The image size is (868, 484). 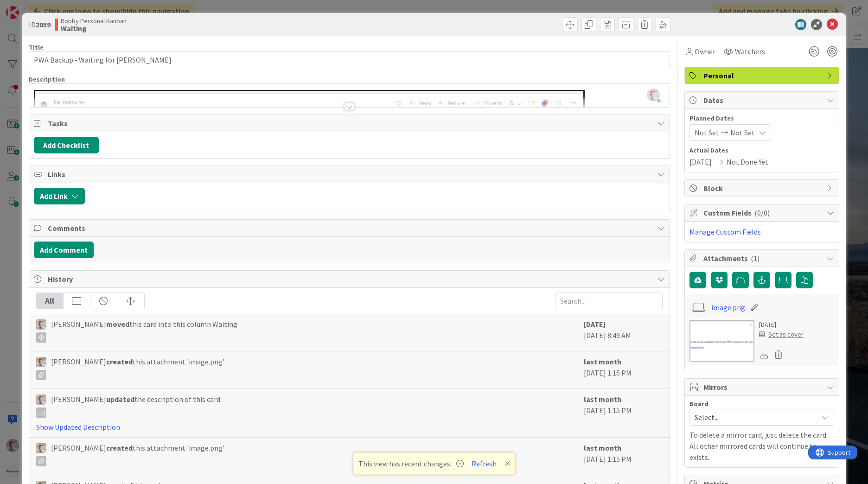 I want to click on span: Dates, so click(x=763, y=100).